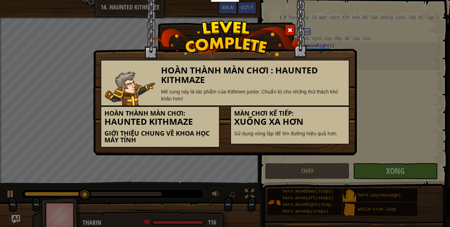  What do you see at coordinates (160, 122) in the screenshot?
I see `h3: Haunted Kithmaze` at bounding box center [160, 122].